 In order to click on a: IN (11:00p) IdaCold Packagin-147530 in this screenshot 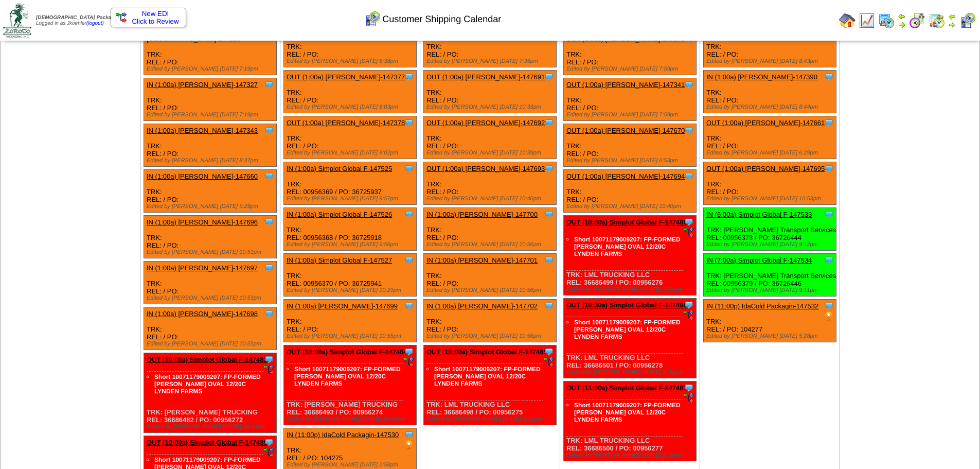, I will do `click(342, 435)`.